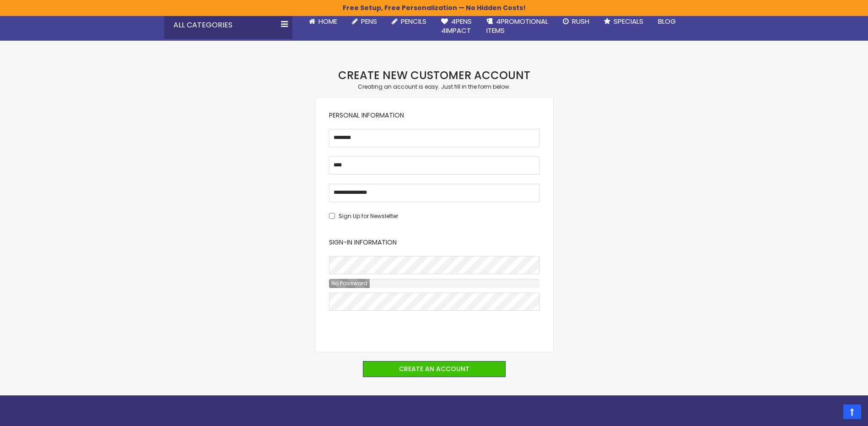 The width and height of the screenshot is (868, 426). I want to click on span: Specials, so click(628, 21).